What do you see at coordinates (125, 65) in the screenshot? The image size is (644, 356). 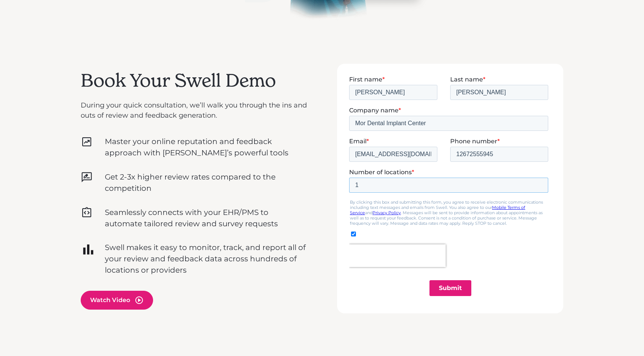 I see `span: Phone number` at bounding box center [125, 65].